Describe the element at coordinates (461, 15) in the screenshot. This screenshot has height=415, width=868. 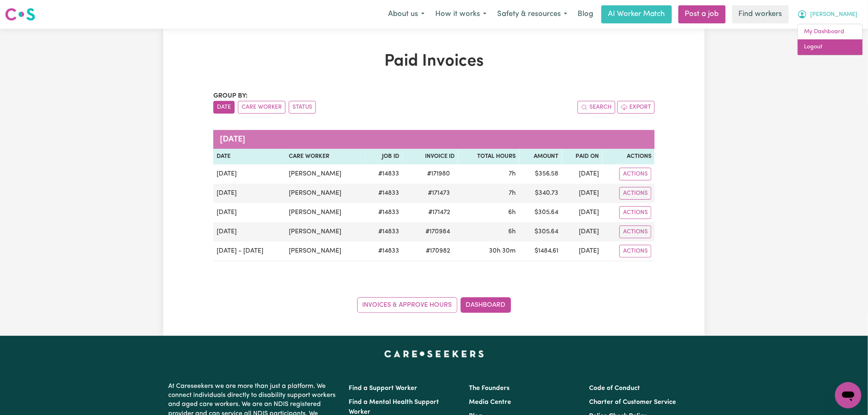
I see `button: How it works` at that location.